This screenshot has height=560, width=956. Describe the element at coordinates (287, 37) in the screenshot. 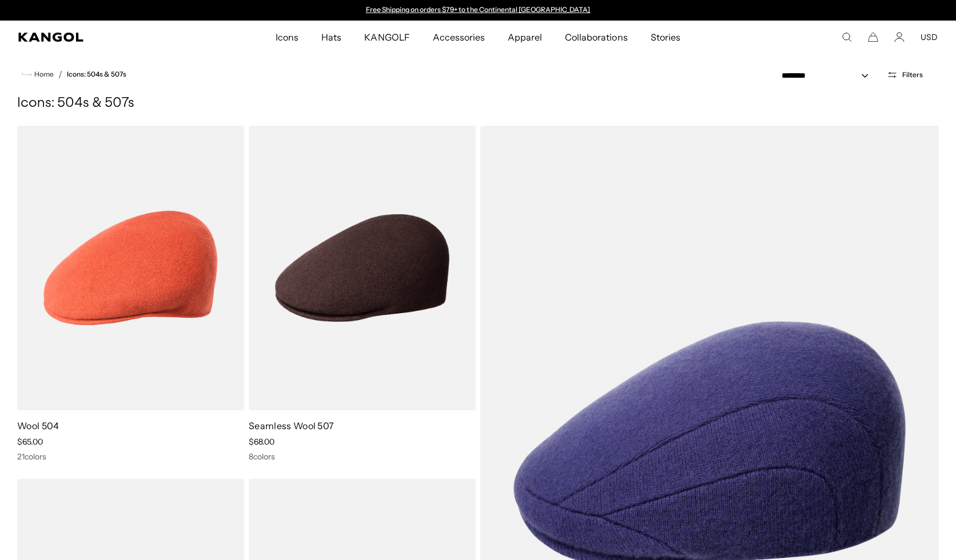

I see `span: Icons` at that location.